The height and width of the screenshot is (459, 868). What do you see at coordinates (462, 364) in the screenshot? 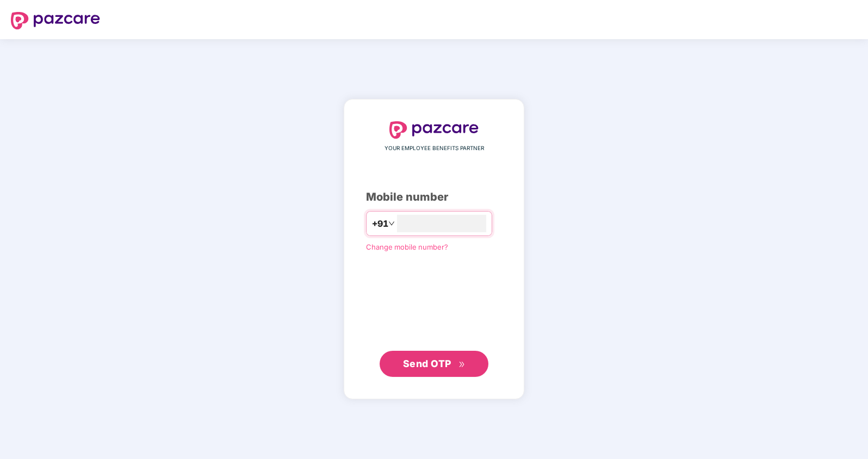
I see `span: double-right` at bounding box center [462, 364].